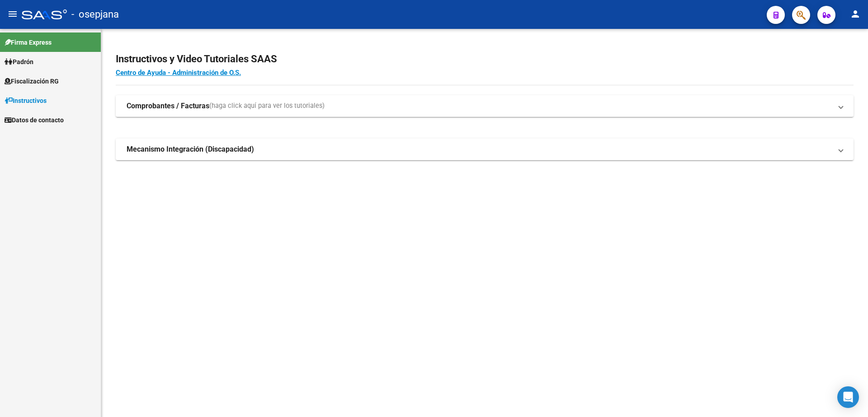  Describe the element at coordinates (178, 72) in the screenshot. I see `a: Centro de Ayuda - Administración de O.S.` at that location.